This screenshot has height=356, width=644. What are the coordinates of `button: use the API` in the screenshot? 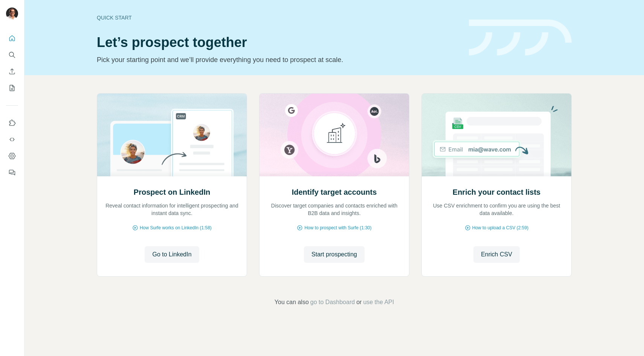 It's located at (378, 303).